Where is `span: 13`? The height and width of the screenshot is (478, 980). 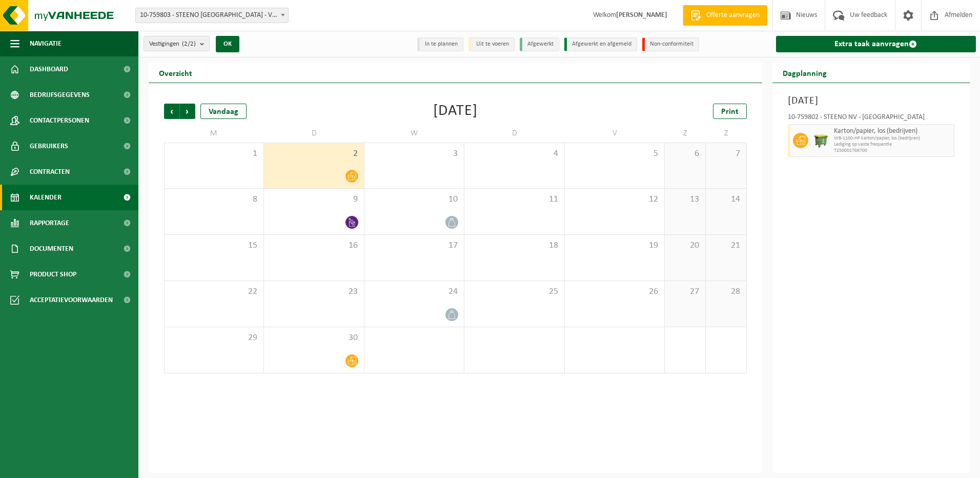 span: 13 is located at coordinates (685, 199).